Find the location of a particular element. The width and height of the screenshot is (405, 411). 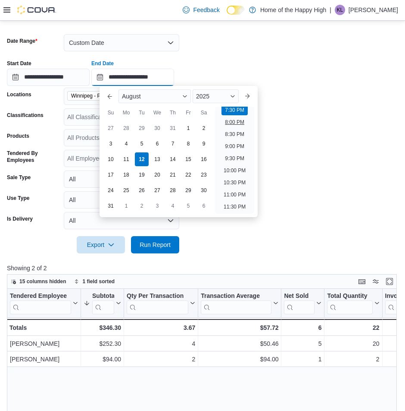

div: day-14 is located at coordinates (173, 159).